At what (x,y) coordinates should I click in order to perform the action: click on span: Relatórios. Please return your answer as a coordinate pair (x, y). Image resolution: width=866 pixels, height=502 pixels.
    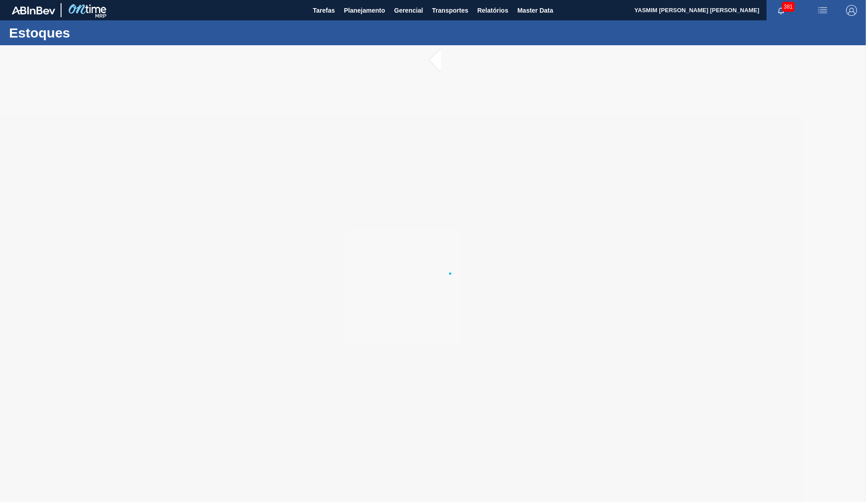
    Looking at the image, I should click on (493, 10).